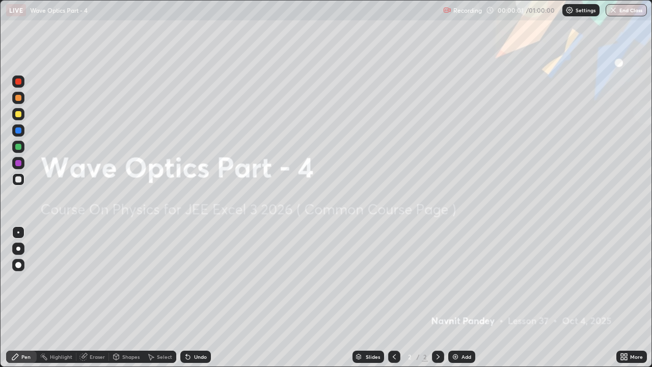 This screenshot has height=367, width=652. What do you see at coordinates (613, 10) in the screenshot?
I see `img: end-class-cross` at bounding box center [613, 10].